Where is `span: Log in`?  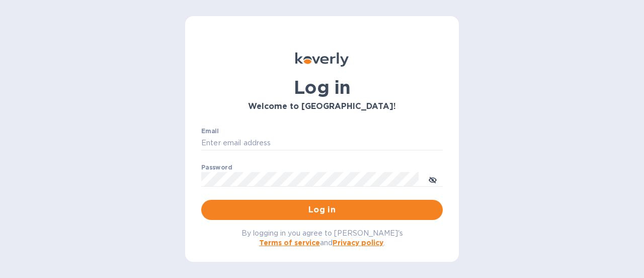
span: Log in is located at coordinates (322, 209).